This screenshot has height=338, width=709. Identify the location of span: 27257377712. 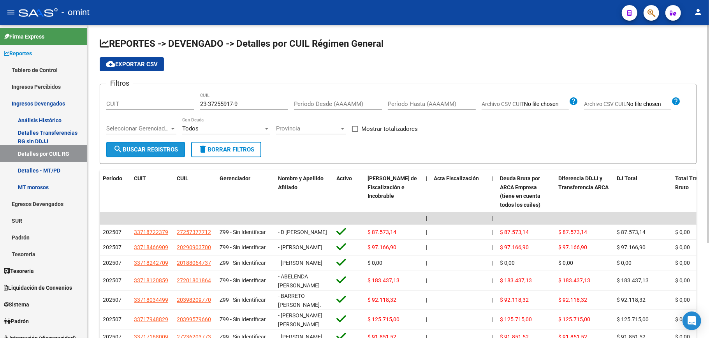
(194, 232).